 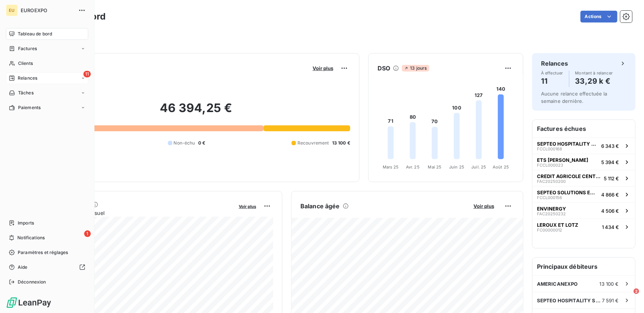 What do you see at coordinates (584, 266) in the screenshot?
I see `h6: Principaux débiteurs` at bounding box center [584, 266].